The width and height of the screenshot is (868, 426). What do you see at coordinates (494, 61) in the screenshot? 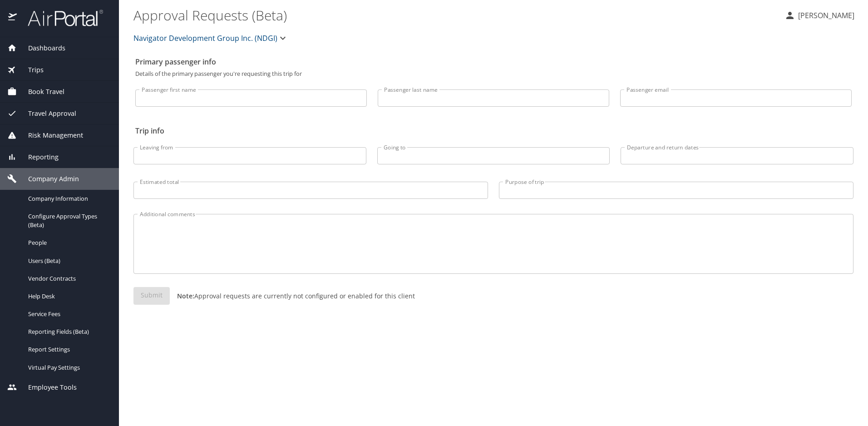
I see `h2: Primary passenger info` at bounding box center [494, 61].